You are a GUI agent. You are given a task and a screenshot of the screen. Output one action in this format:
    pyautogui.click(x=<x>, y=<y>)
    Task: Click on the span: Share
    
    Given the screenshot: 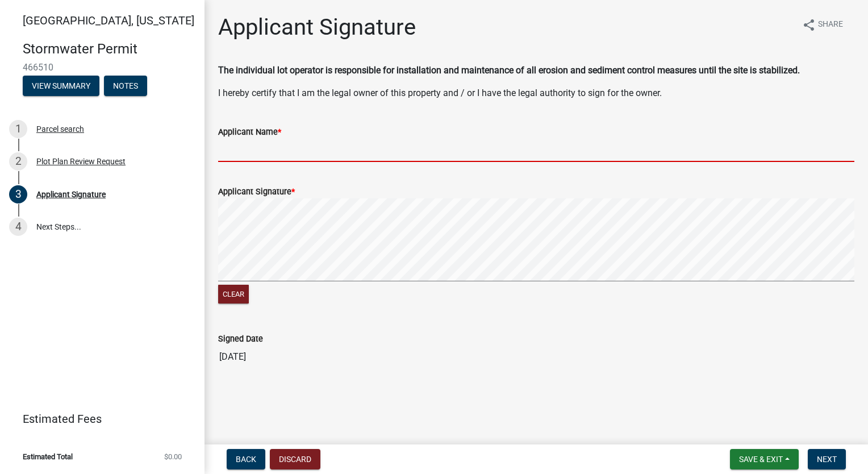 What is the action you would take?
    pyautogui.click(x=830, y=25)
    